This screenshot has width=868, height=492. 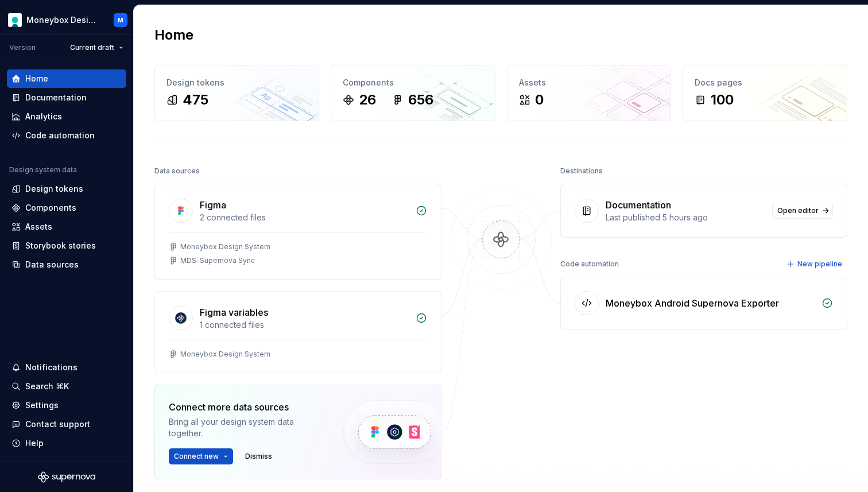 What do you see at coordinates (692, 303) in the screenshot?
I see `div: Moneybox Android Supernova Exporter` at bounding box center [692, 303].